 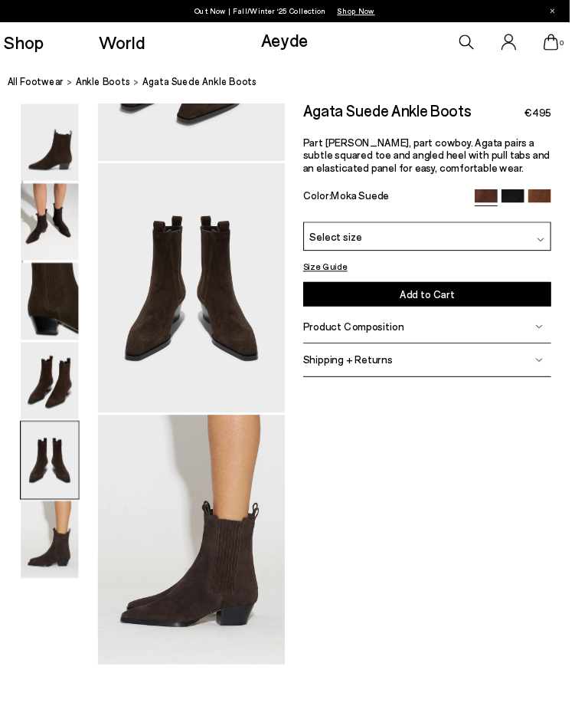 What do you see at coordinates (52, 393) in the screenshot?
I see `img: Agata Suede Ankle Boots - Image 4` at bounding box center [52, 393].